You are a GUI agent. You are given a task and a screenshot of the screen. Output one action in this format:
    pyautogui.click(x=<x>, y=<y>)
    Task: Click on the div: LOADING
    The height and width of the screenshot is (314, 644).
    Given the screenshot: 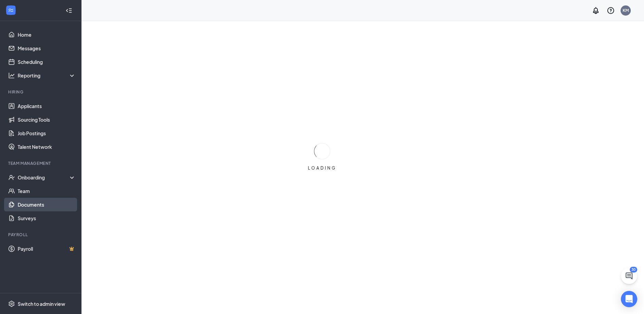 What is the action you would take?
    pyautogui.click(x=322, y=168)
    